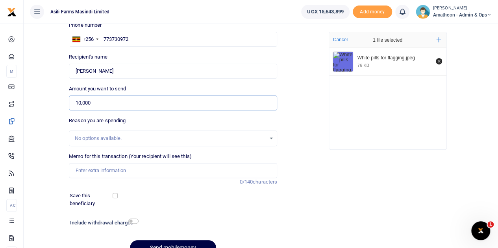  I want to click on input: Enter extra information, so click(173, 171).